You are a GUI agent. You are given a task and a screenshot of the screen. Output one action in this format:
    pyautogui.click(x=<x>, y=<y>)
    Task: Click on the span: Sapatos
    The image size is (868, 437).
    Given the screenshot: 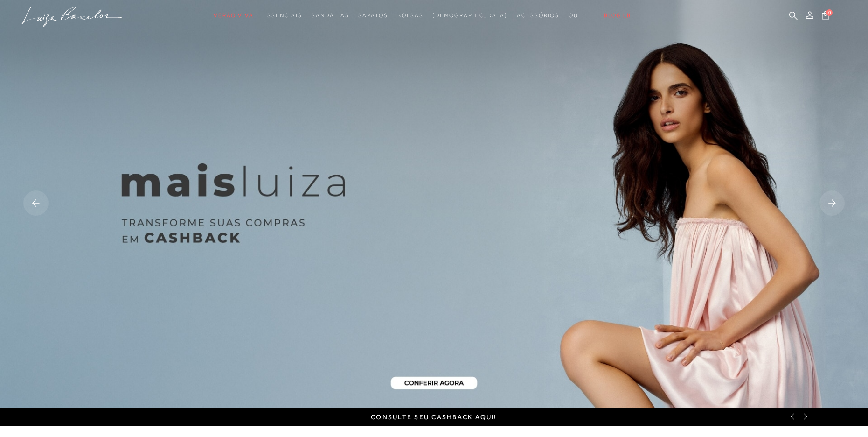 What is the action you would take?
    pyautogui.click(x=373, y=16)
    